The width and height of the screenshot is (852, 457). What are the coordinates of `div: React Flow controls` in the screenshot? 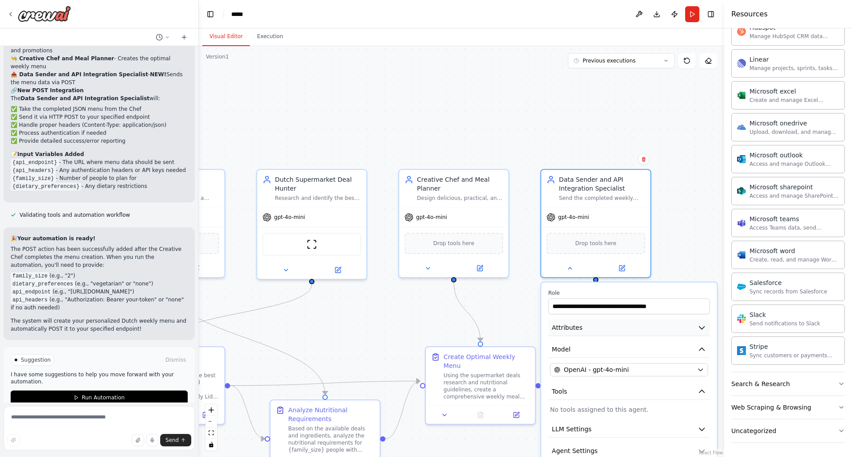 It's located at (211, 428).